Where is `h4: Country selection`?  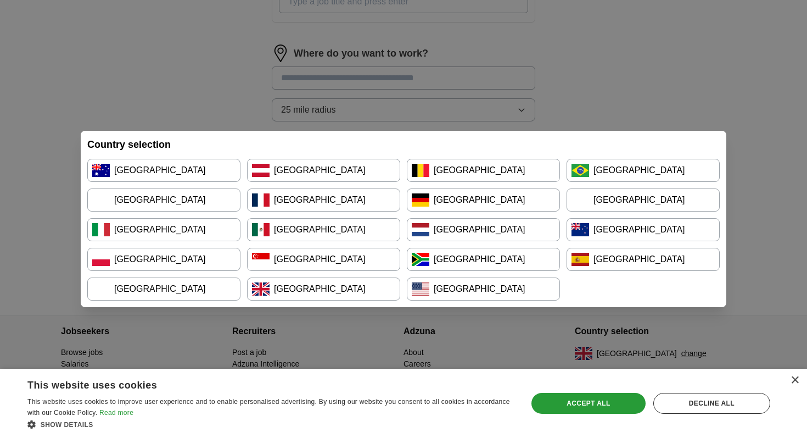 h4: Country selection is located at coordinates (404, 144).